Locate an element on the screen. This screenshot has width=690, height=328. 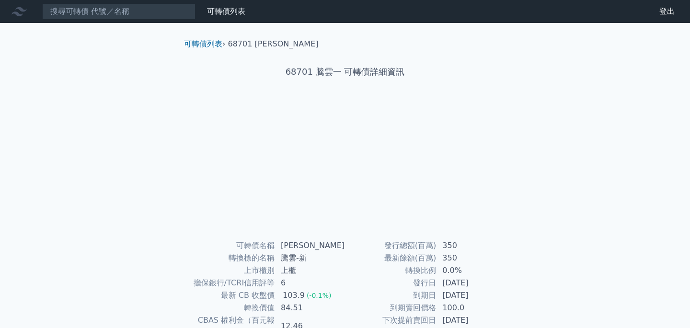
td: 0.0% is located at coordinates (469, 271).